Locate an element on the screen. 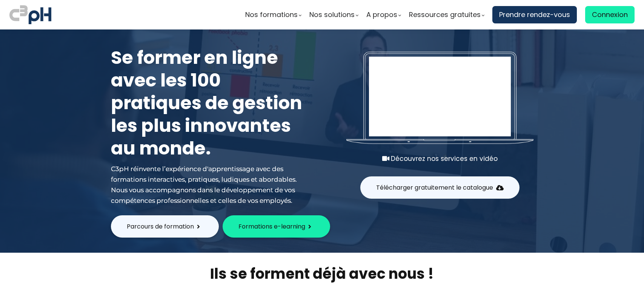  img: logo C3PH is located at coordinates (30, 15).